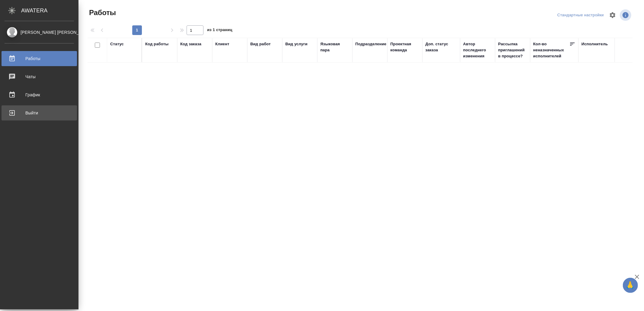 The width and height of the screenshot is (644, 311). What do you see at coordinates (39, 95) in the screenshot?
I see `a: График` at bounding box center [39, 95].